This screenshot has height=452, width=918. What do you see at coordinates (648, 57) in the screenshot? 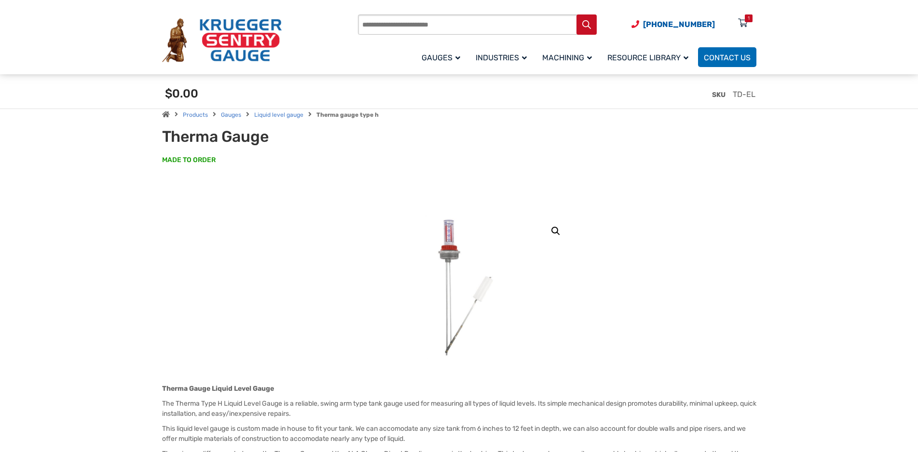
I see `span: Resource Library` at bounding box center [648, 57].